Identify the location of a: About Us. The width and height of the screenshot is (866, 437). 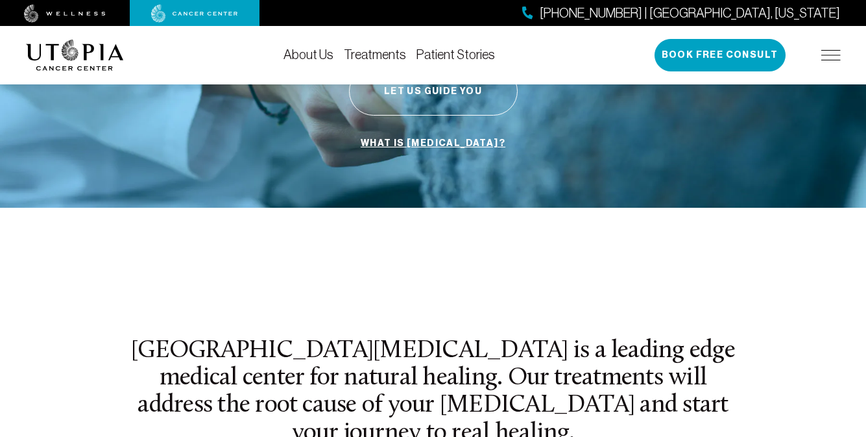
(308, 55).